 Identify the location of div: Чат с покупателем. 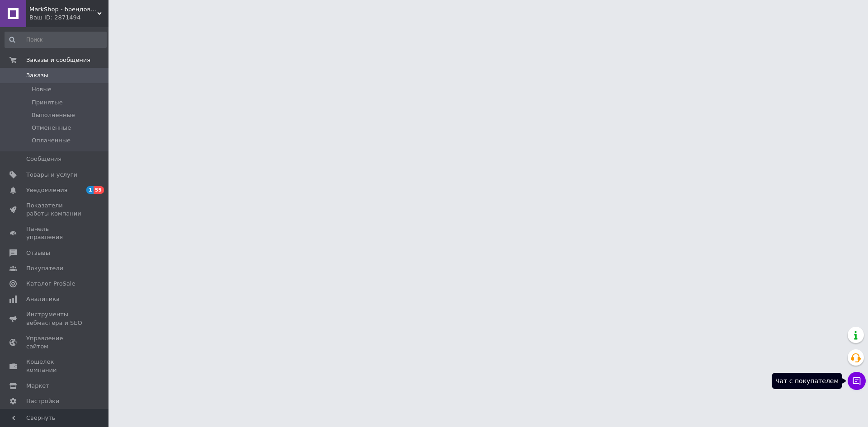
(807, 381).